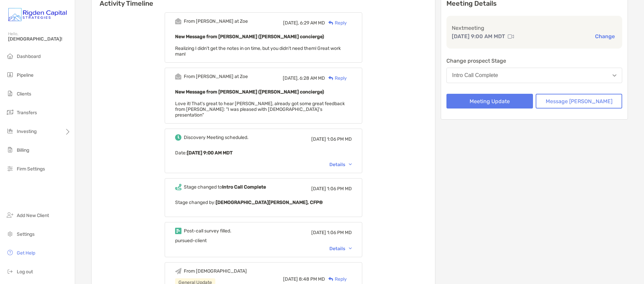 This screenshot has height=284, width=644. Describe the element at coordinates (10, 234) in the screenshot. I see `img: settings icon` at that location.